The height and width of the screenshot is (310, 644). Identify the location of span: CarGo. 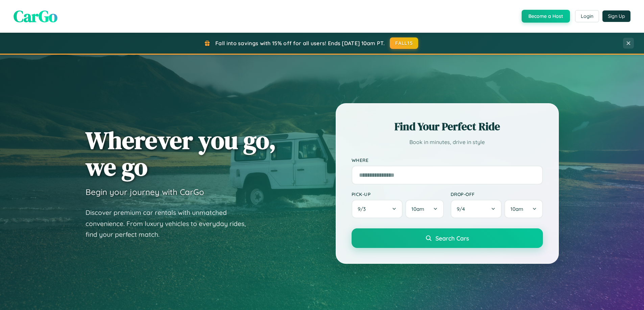
(36, 16).